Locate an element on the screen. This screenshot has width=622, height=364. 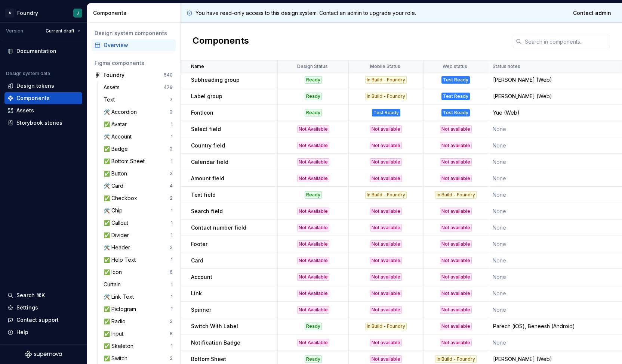
div: 6 is located at coordinates (171, 272).